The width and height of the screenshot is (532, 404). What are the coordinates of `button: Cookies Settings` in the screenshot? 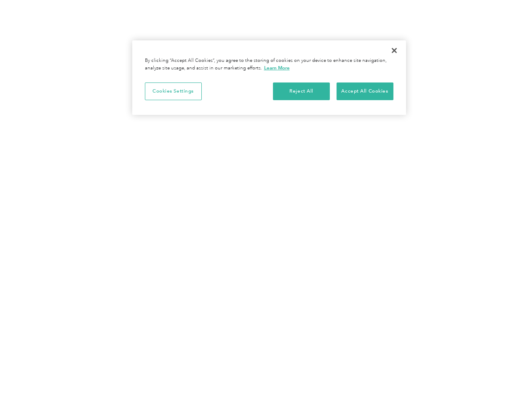 It's located at (173, 91).